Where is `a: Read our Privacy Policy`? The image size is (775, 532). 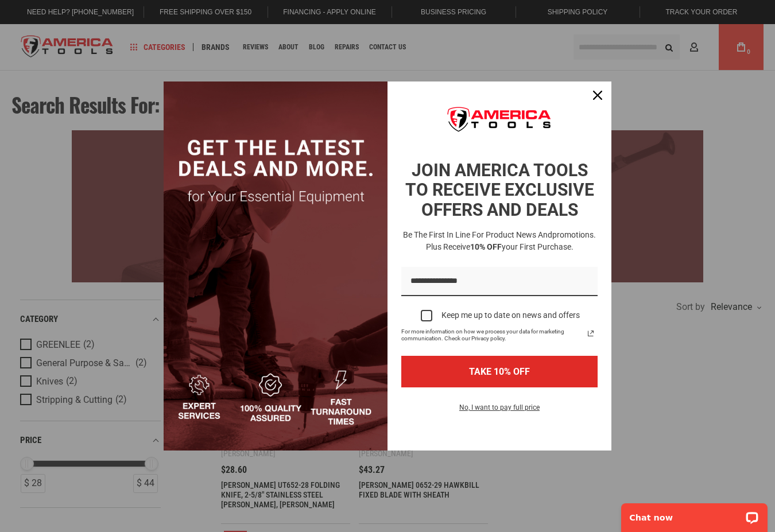
a: Read our Privacy Policy is located at coordinates (590, 333).